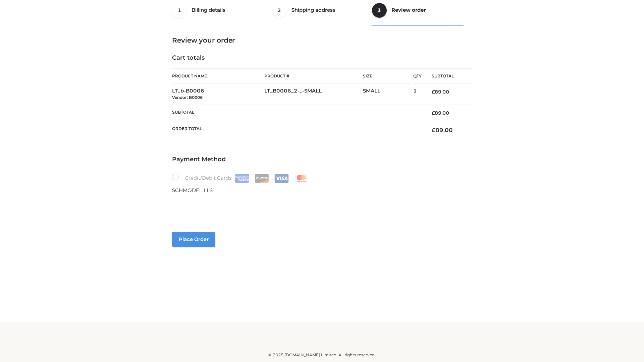 This screenshot has height=362, width=644. Describe the element at coordinates (296, 130) in the screenshot. I see `th: Order Total` at that location.